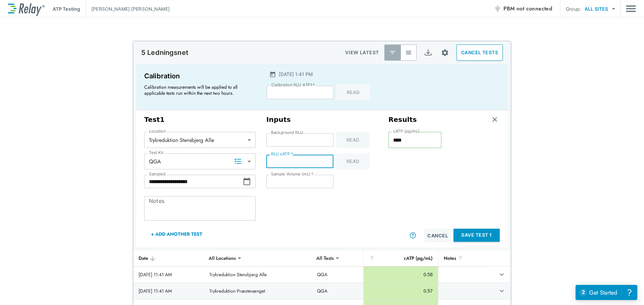 The width and height of the screenshot is (644, 305). I want to click on div: Notes, so click(463, 258).